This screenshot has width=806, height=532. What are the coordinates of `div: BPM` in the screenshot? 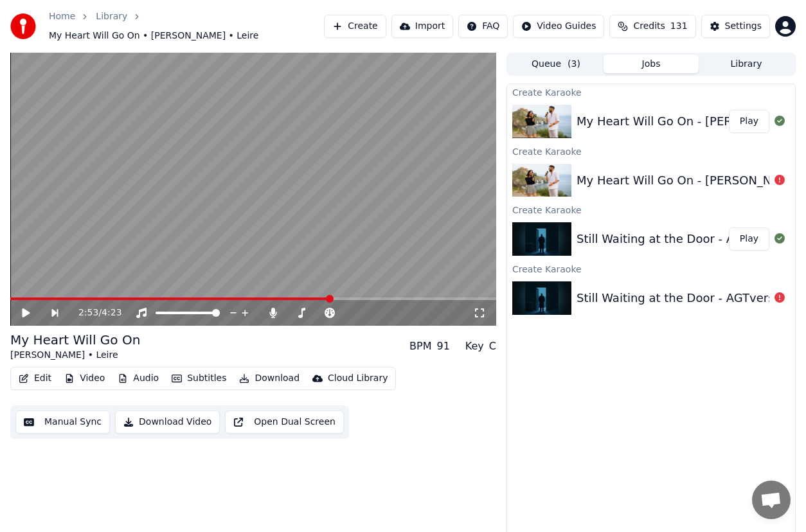 It's located at (421, 347).